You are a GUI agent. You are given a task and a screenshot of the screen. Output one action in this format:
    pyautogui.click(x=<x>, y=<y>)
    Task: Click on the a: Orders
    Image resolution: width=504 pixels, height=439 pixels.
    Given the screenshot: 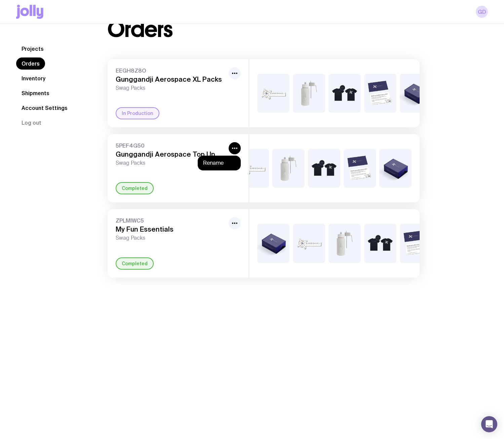 What is the action you would take?
    pyautogui.click(x=31, y=64)
    